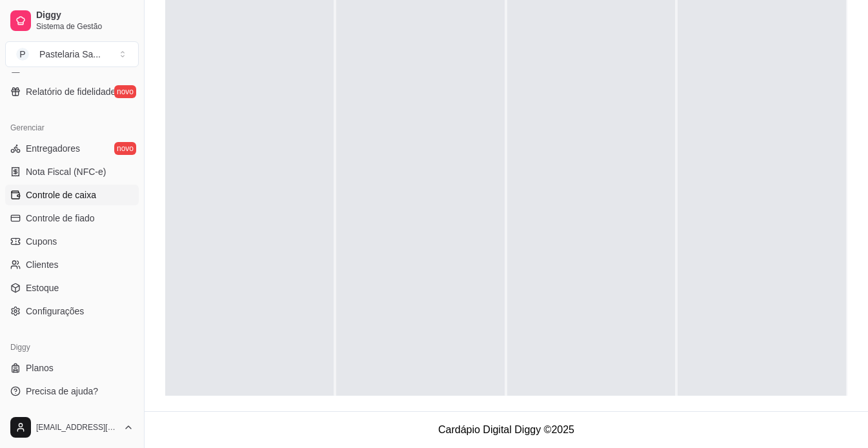 The width and height of the screenshot is (868, 448). What do you see at coordinates (72, 149) in the screenshot?
I see `a: Entregadoresnovo` at bounding box center [72, 149].